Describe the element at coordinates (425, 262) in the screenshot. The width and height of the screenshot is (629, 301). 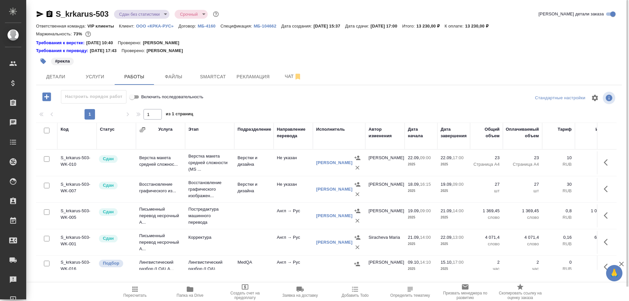
I see `p: 14:10` at that location.